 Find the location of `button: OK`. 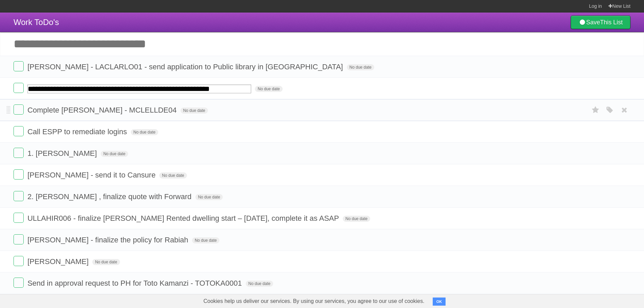

button: OK is located at coordinates (439, 301).